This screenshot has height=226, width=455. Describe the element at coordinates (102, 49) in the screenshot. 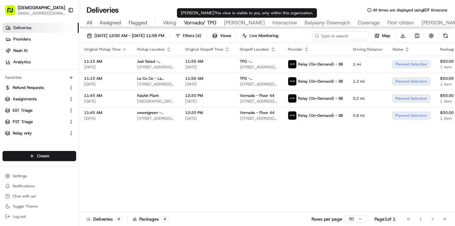

I see `span: Original Pickup Time` at that location.